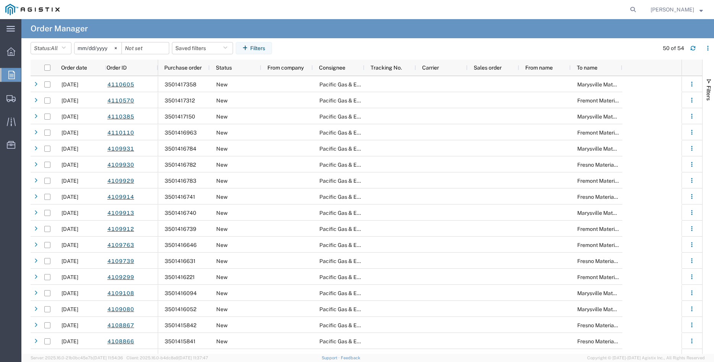 This screenshot has width=714, height=362. What do you see at coordinates (70, 117) in the screenshot?
I see `span: 08/13/2025` at bounding box center [70, 117].